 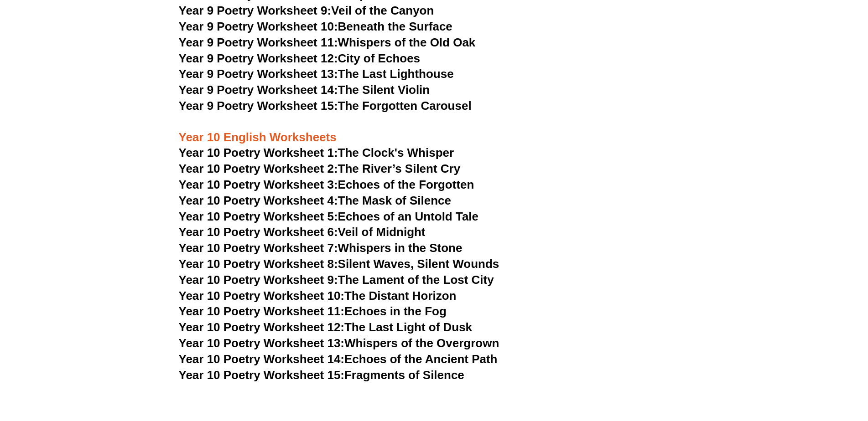 What do you see at coordinates (321, 248) in the screenshot?
I see `a: Year 10 Poetry Worksheet 7:Whispers in the Stone` at bounding box center [321, 248].